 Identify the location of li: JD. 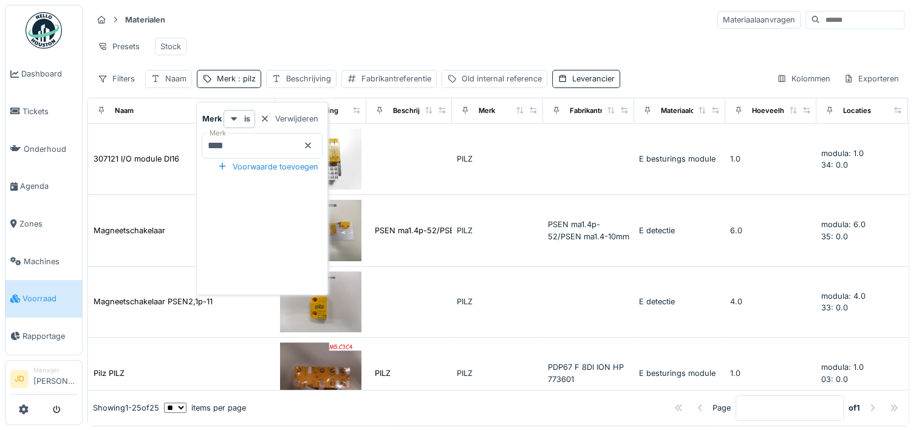
(19, 379).